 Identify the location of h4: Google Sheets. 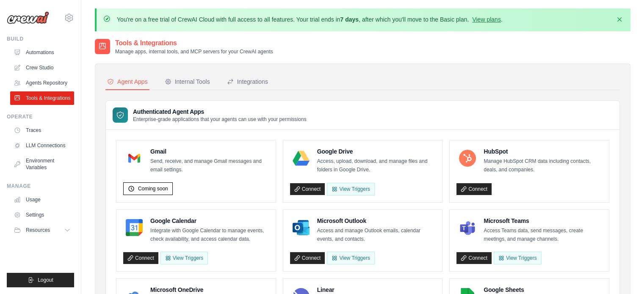
(543, 290).